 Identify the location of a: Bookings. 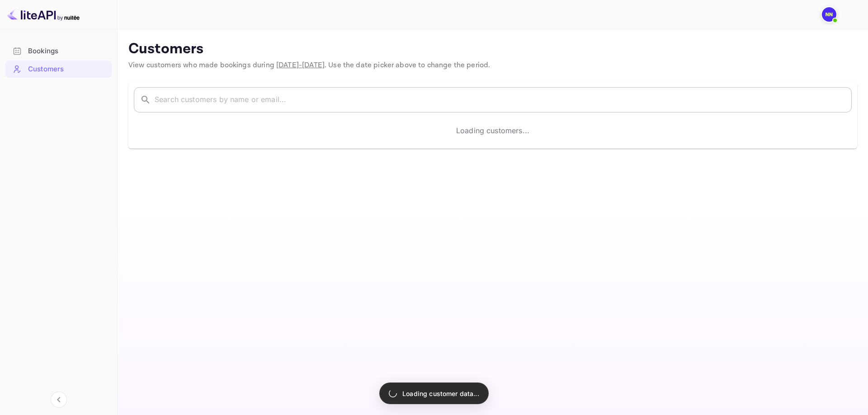
(58, 51).